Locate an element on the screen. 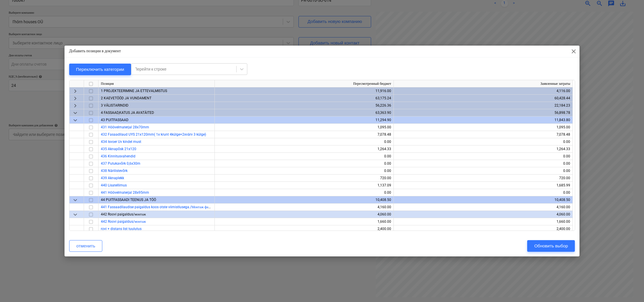 The height and width of the screenshot is (302, 644). div: Позиция is located at coordinates (157, 83).